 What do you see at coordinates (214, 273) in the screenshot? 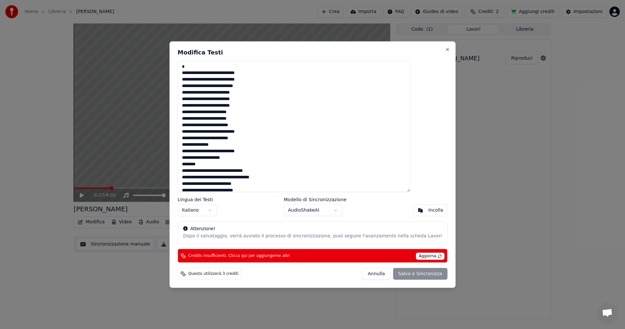
I see `span: Questo utilizzerà 3 crediti` at bounding box center [214, 273].